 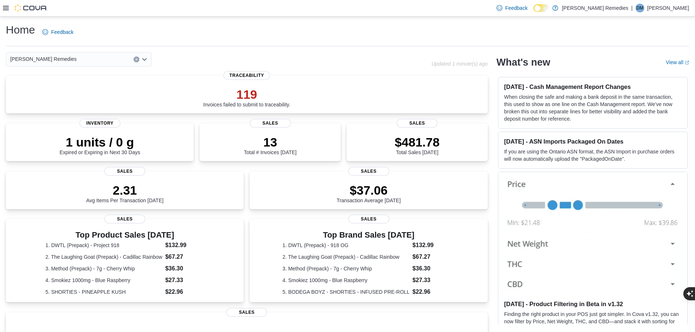 I want to click on span: Dark Mode, so click(x=533, y=12).